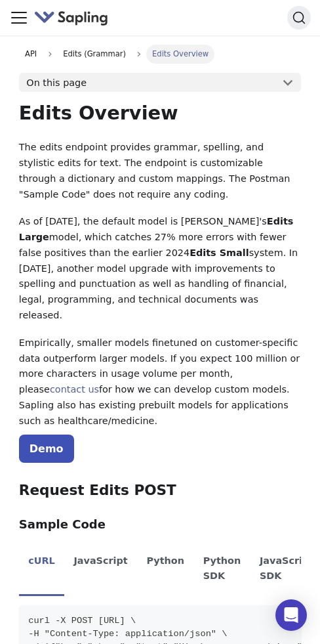  What do you see at coordinates (221, 569) in the screenshot?
I see `li: Python SDK` at bounding box center [221, 569].